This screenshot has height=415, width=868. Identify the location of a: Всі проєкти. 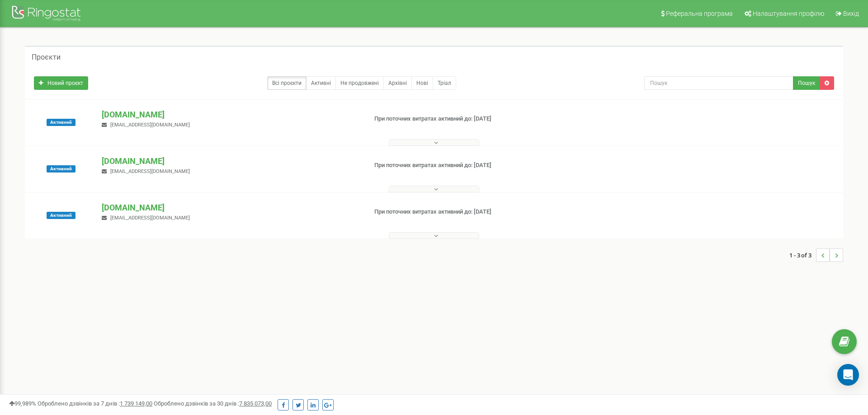
(286, 83).